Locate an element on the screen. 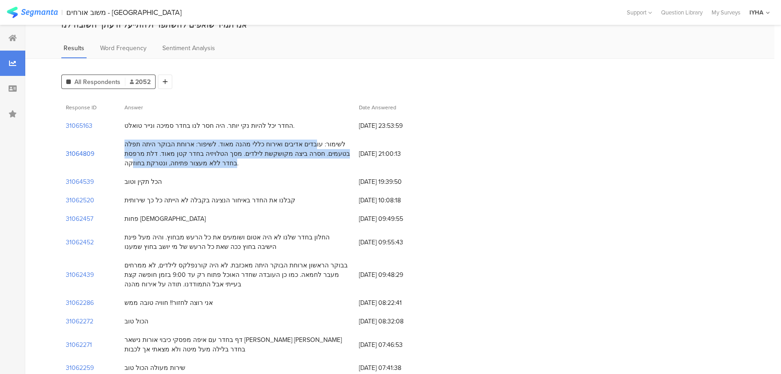  span: Results is located at coordinates (74, 48).